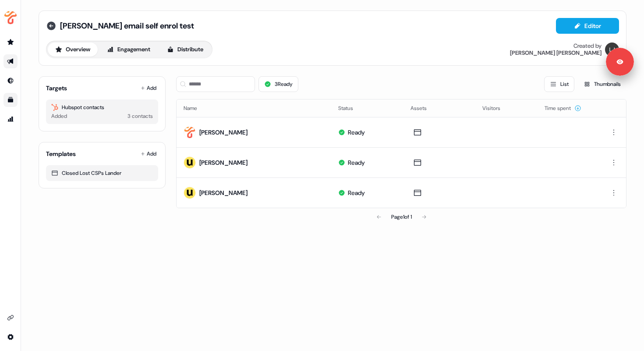  Describe the element at coordinates (11, 42) in the screenshot. I see `a: Go to prospects` at that location.